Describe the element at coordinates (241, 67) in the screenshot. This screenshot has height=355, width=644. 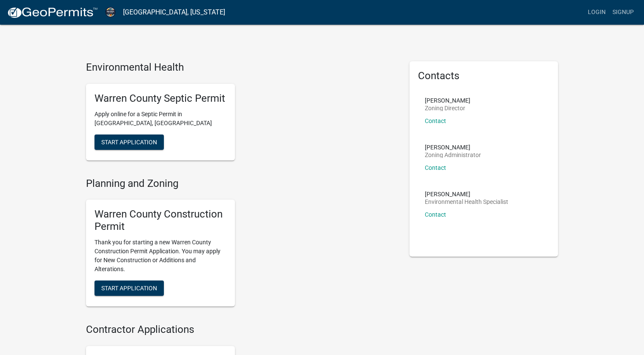
I see `h4: Environmental Health` at that location.